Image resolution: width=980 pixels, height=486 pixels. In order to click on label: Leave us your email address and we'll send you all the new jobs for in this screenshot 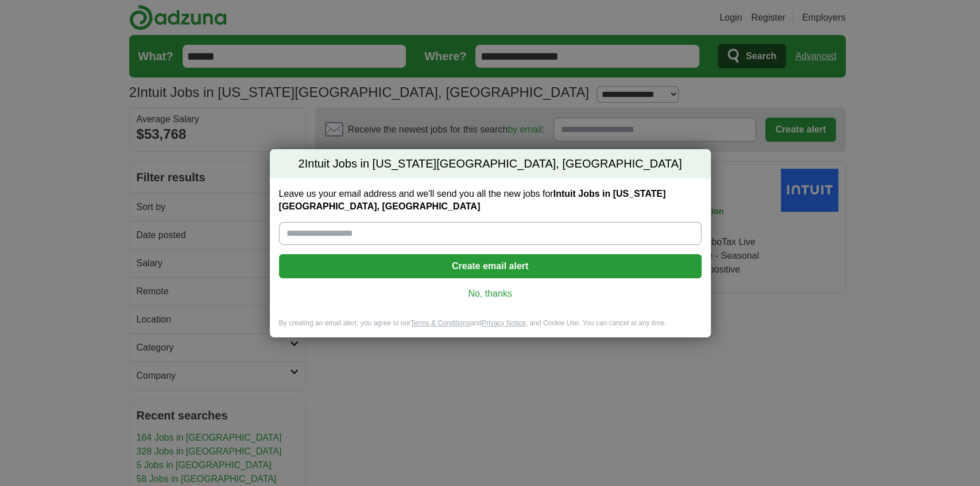, I will do `click(490, 200)`.